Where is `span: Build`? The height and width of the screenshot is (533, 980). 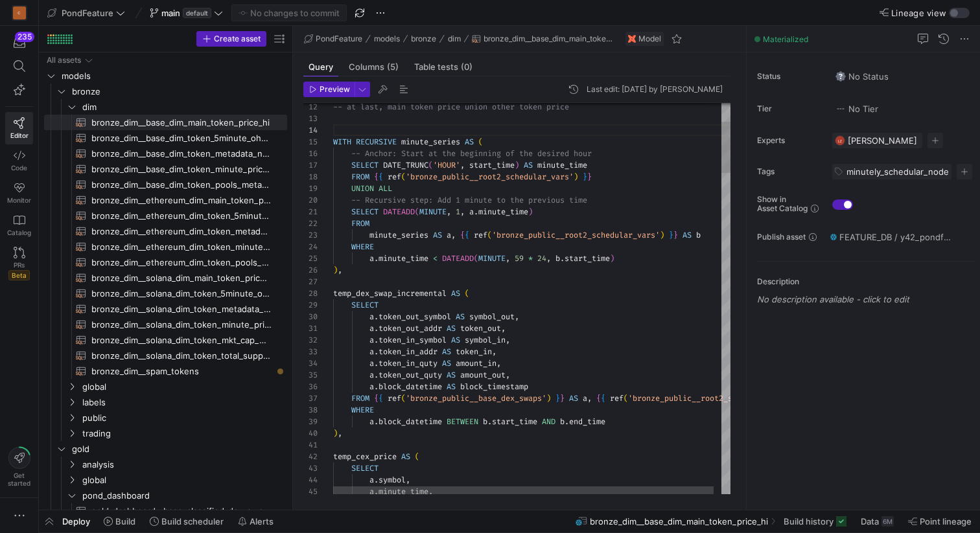
span: Build is located at coordinates (125, 522).